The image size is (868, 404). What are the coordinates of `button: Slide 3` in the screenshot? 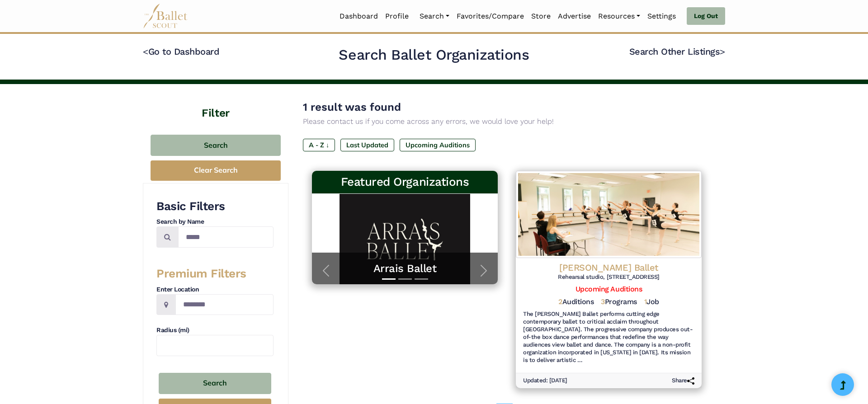 It's located at (422, 278).